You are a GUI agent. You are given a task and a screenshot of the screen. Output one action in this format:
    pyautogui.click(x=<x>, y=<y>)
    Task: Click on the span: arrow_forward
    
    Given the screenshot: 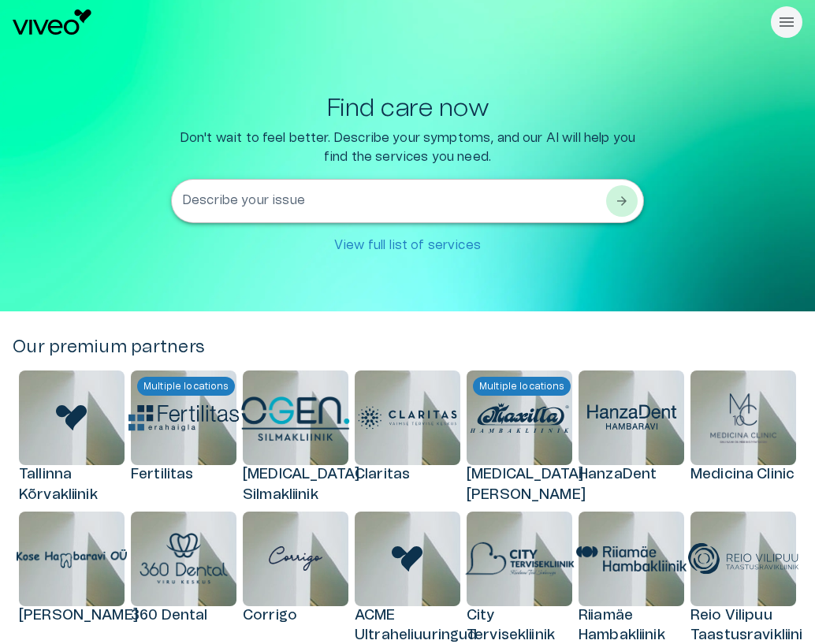 What is the action you would take?
    pyautogui.click(x=622, y=201)
    